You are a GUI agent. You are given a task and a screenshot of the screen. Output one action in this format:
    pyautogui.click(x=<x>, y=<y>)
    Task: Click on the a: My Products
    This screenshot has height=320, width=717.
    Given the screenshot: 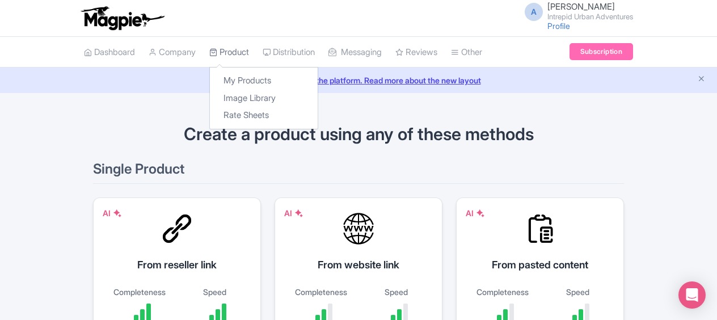 What is the action you would take?
    pyautogui.click(x=264, y=81)
    